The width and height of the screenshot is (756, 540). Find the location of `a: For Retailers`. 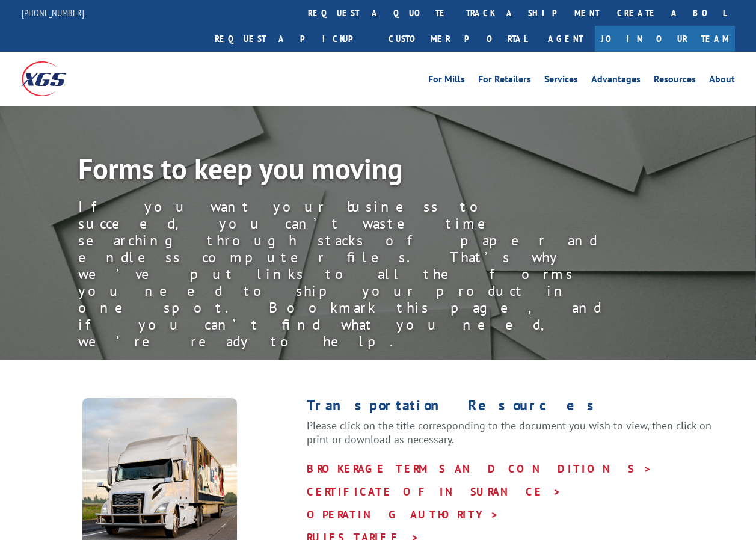

a: For Retailers is located at coordinates (505, 81).